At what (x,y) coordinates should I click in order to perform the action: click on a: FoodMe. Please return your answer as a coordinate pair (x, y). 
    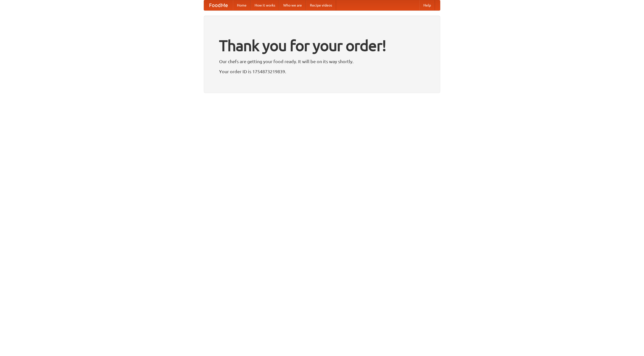
    Looking at the image, I should click on (218, 5).